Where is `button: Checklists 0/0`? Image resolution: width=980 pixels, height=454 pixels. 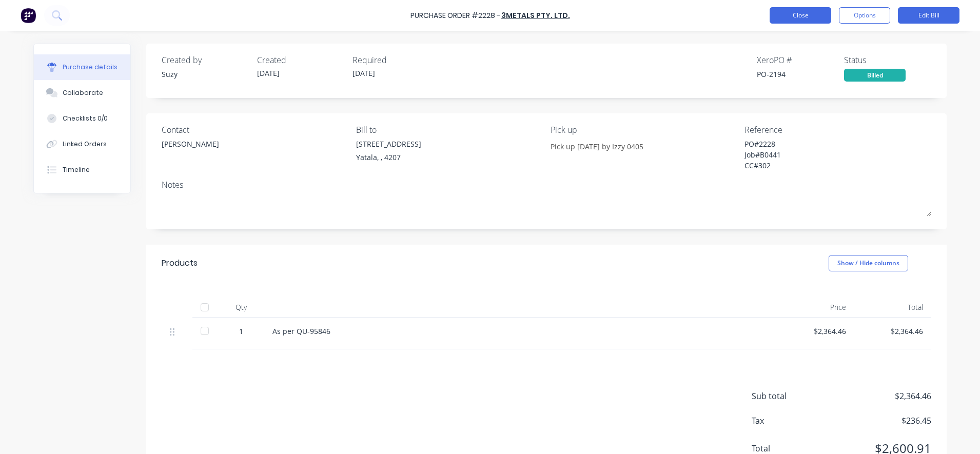
button: Checklists 0/0 is located at coordinates (82, 119).